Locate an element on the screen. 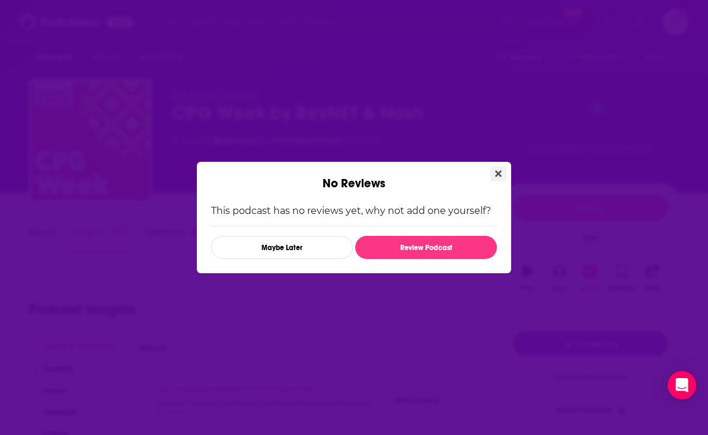 This screenshot has width=708, height=435. button: Maybe Later is located at coordinates (282, 247).